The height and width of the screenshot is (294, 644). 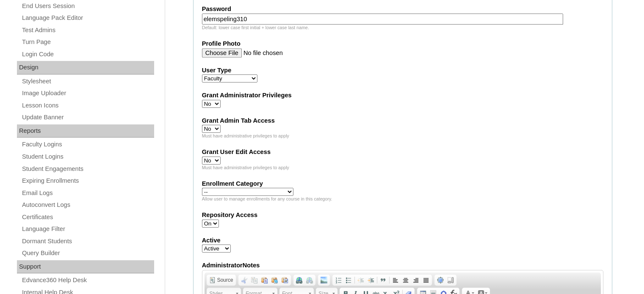 What do you see at coordinates (88, 42) in the screenshot?
I see `a: Turn Page` at bounding box center [88, 42].